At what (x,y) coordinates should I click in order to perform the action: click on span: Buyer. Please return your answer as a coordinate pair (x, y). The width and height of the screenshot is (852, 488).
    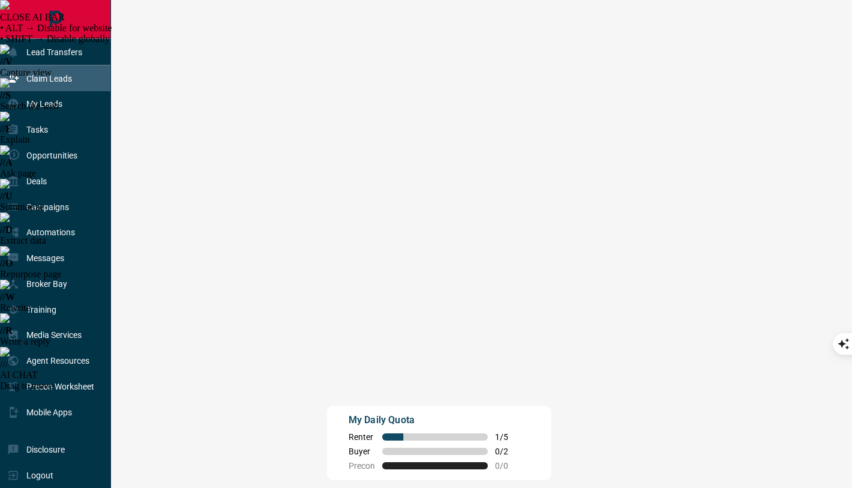
    Looking at the image, I should click on (362, 451).